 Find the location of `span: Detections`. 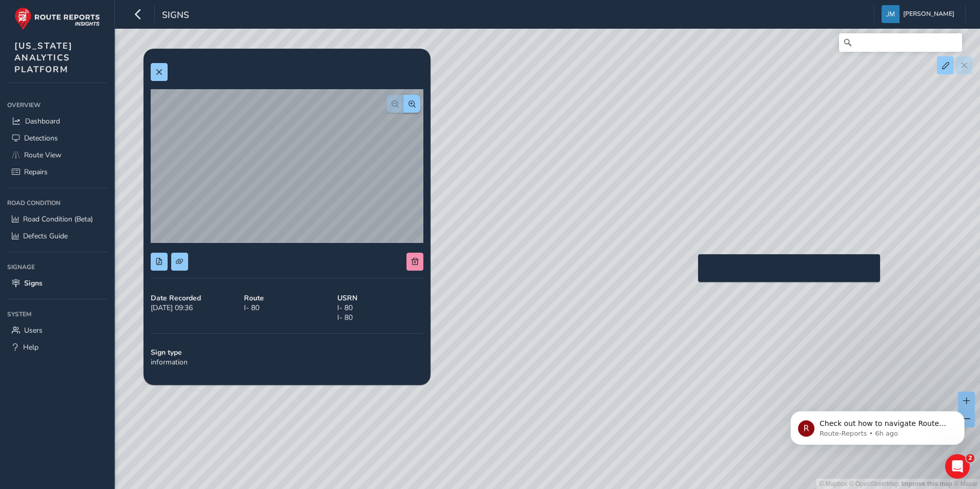

span: Detections is located at coordinates (41, 138).